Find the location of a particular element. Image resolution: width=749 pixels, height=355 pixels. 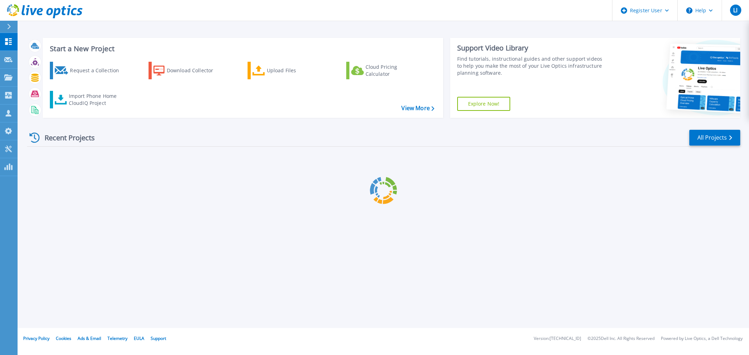

a: Telemetry is located at coordinates (117, 338).